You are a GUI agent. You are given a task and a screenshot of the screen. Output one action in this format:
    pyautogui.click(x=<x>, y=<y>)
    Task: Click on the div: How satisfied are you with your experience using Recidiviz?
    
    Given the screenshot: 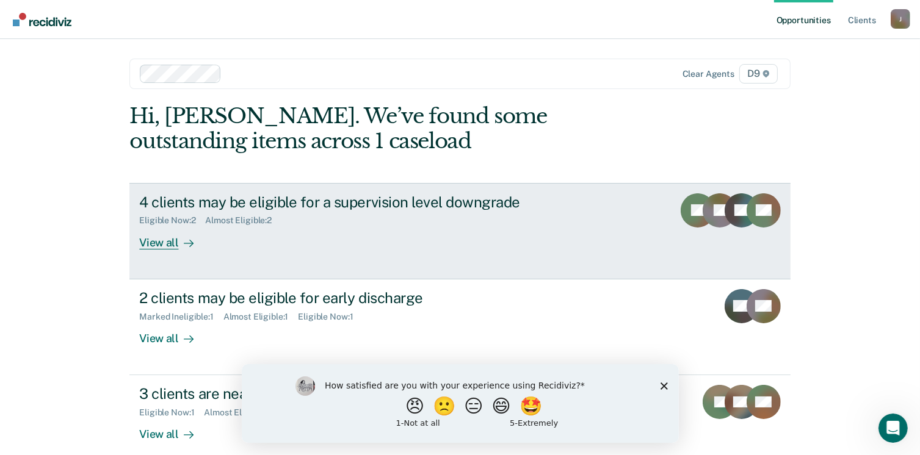 What is the action you would take?
    pyautogui.click(x=224, y=21)
    